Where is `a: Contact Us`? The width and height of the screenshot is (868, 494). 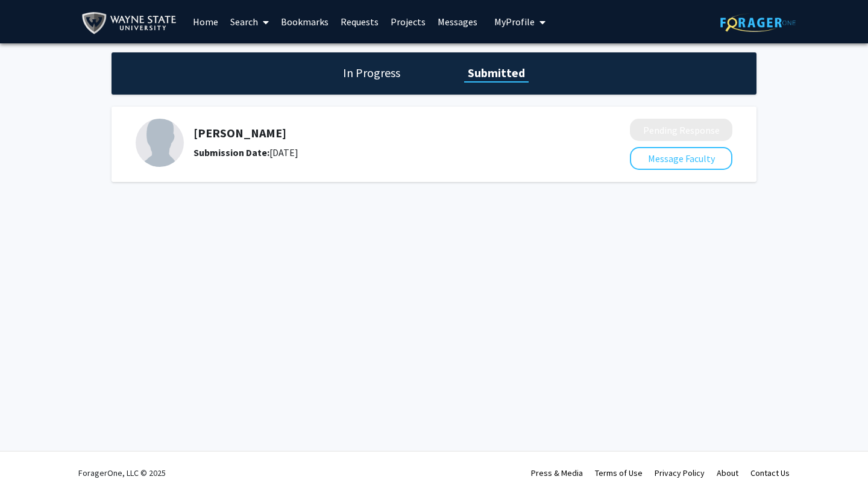 a: Contact Us is located at coordinates (769, 473).